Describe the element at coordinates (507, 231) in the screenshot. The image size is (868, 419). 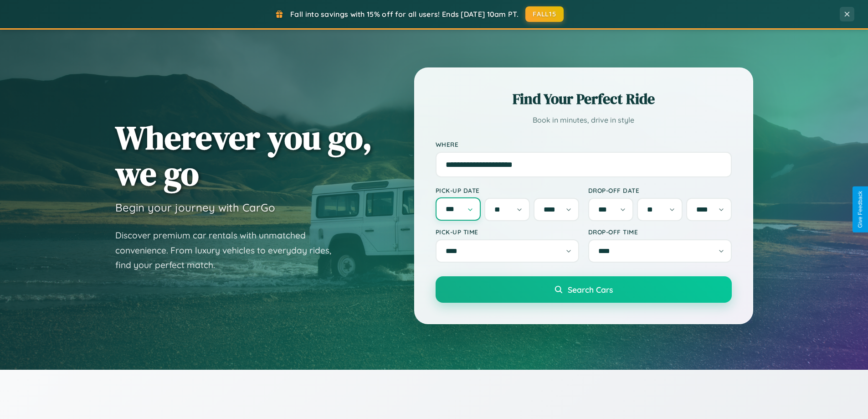
I see `label: Pick-up Time` at that location.